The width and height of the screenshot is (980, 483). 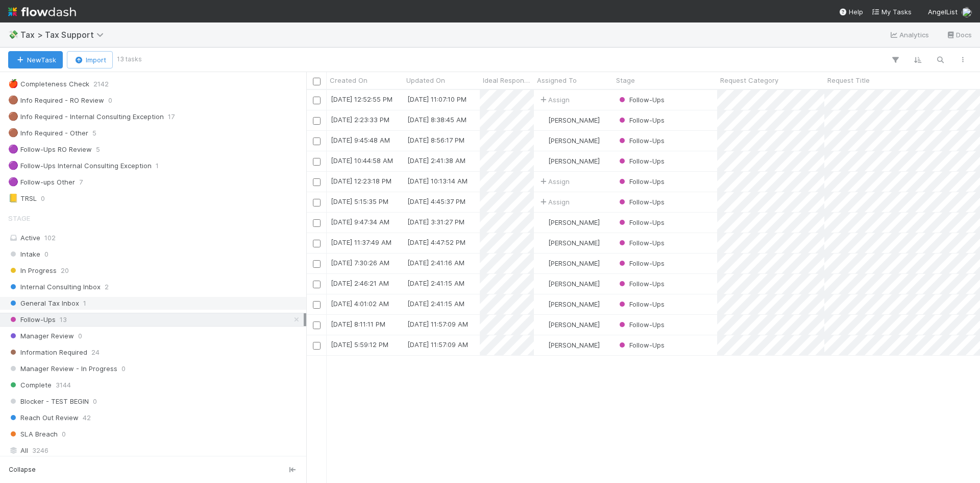 What do you see at coordinates (542, 161) in the screenshot?
I see `img: avatar_892eb56c-5b5a-46db-bf0b-2a9023d0e8f8.png` at bounding box center [542, 161].